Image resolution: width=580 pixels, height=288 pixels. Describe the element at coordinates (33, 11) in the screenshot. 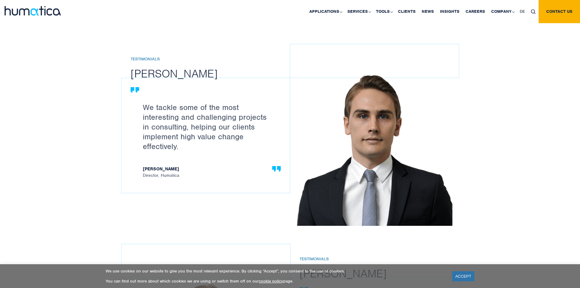

I see `img: logo` at that location.